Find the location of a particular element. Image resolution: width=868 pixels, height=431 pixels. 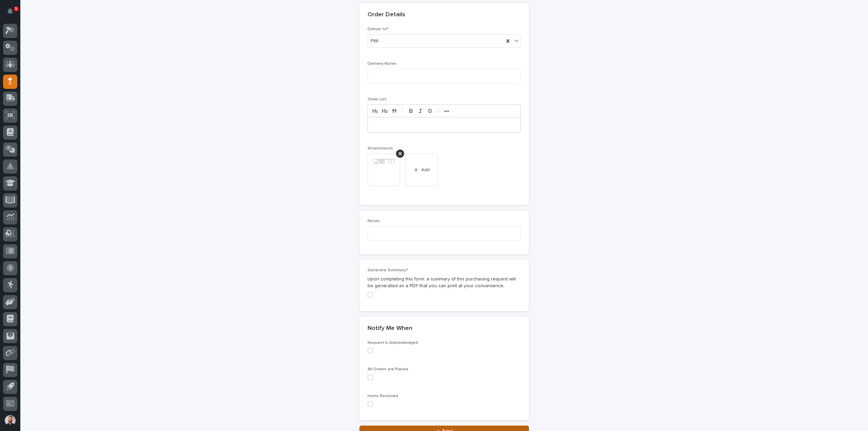

div: Notifications5 is located at coordinates (13, 14).